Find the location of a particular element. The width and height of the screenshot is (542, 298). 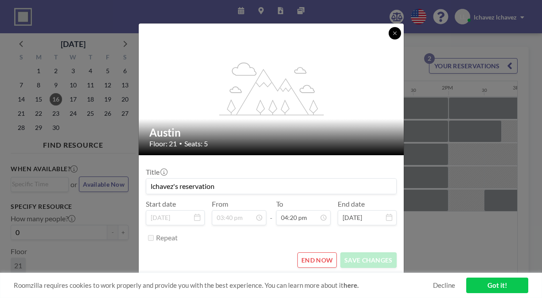

label: From is located at coordinates (220, 204).